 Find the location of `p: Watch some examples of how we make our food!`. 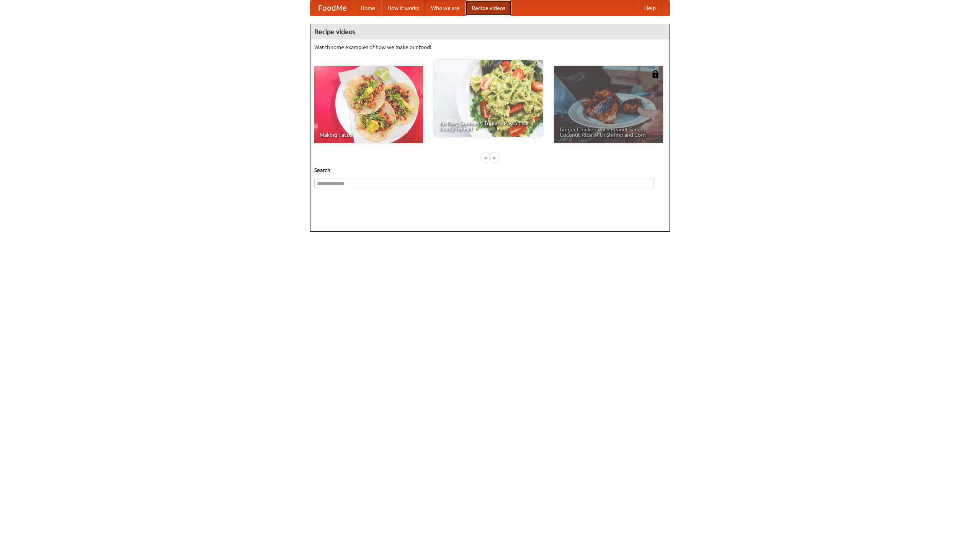

p: Watch some examples of how we make our food! is located at coordinates (490, 47).